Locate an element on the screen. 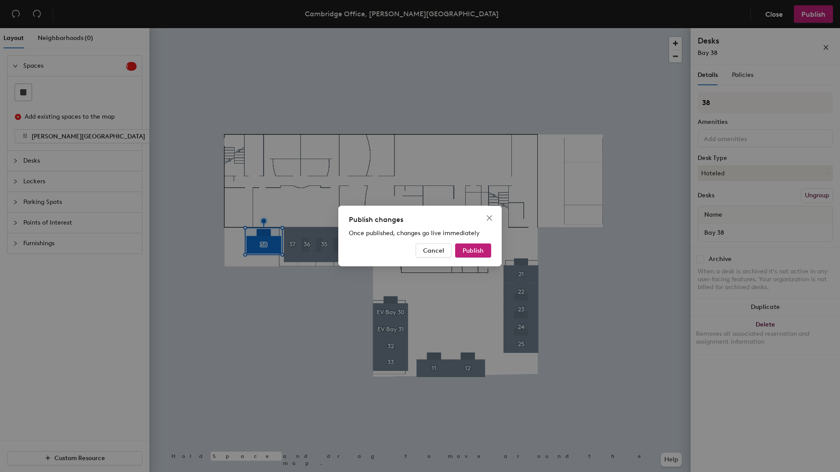  span: close is located at coordinates (490, 218).